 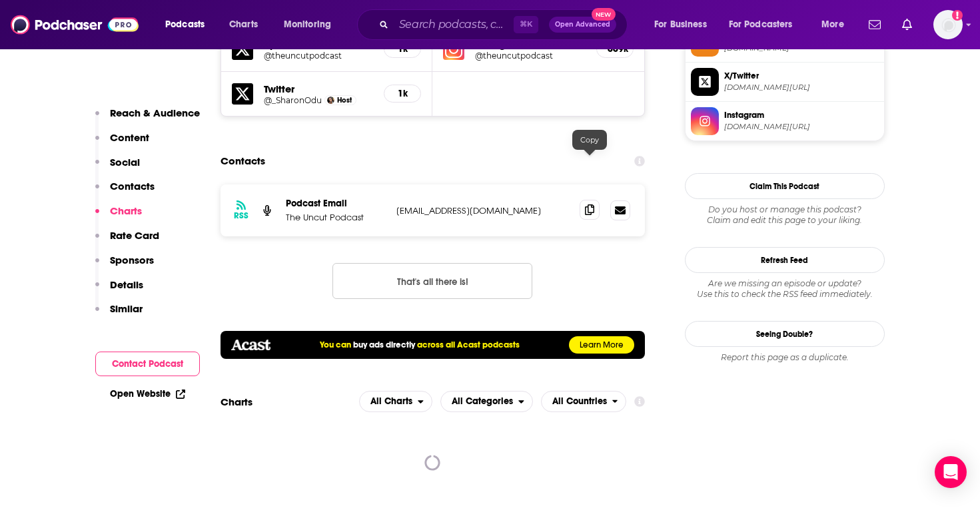 I want to click on h2: Countries, so click(x=583, y=402).